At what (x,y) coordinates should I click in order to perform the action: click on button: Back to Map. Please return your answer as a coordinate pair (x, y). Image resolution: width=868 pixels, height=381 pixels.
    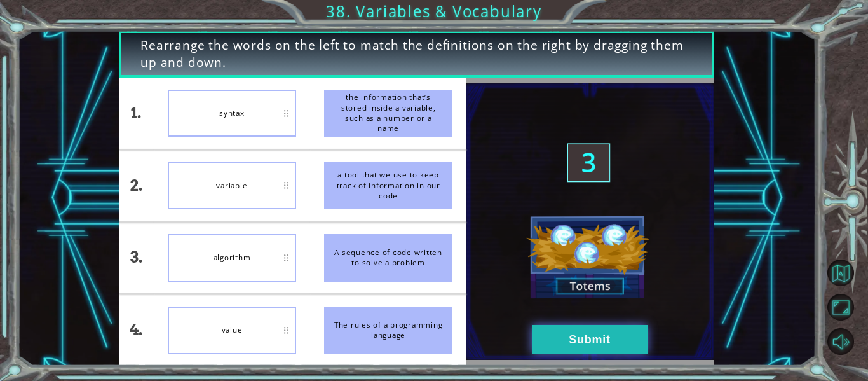
    Looking at the image, I should click on (840, 273).